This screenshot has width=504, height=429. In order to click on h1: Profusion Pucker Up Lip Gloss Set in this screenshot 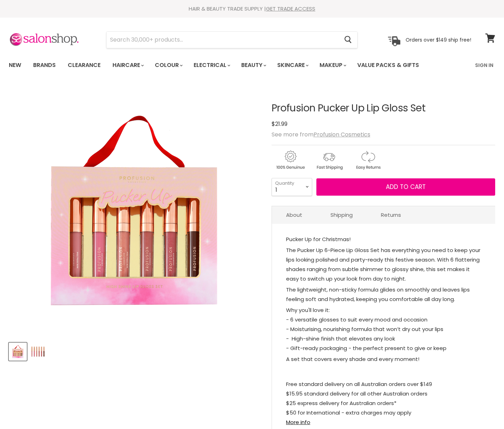, I will do `click(383, 109)`.